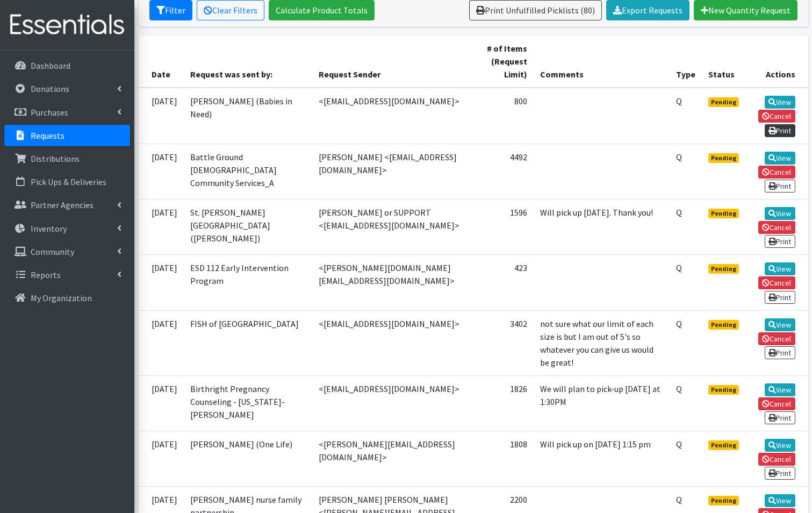  I want to click on a: Inventory, so click(67, 228).